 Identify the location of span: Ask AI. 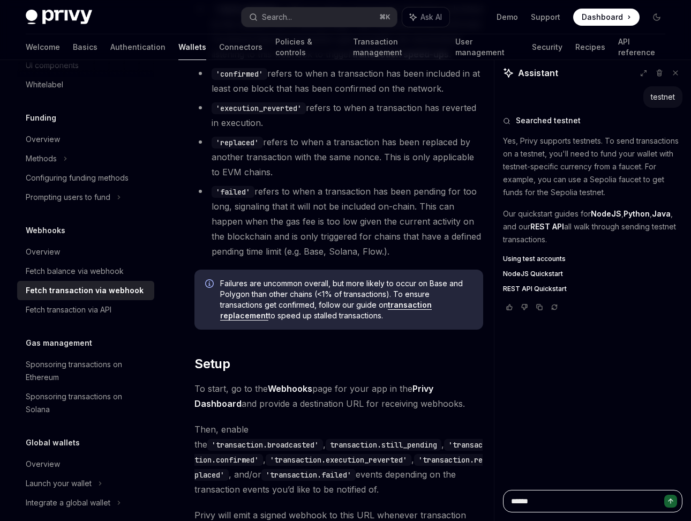
(431, 17).